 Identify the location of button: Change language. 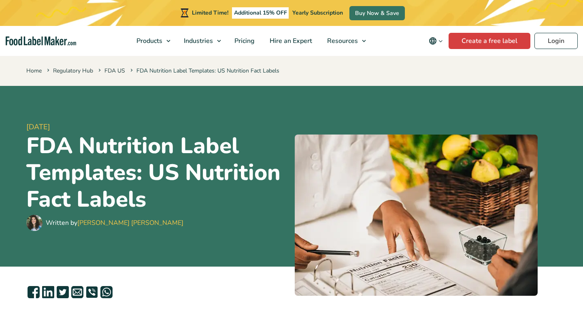
(435, 41).